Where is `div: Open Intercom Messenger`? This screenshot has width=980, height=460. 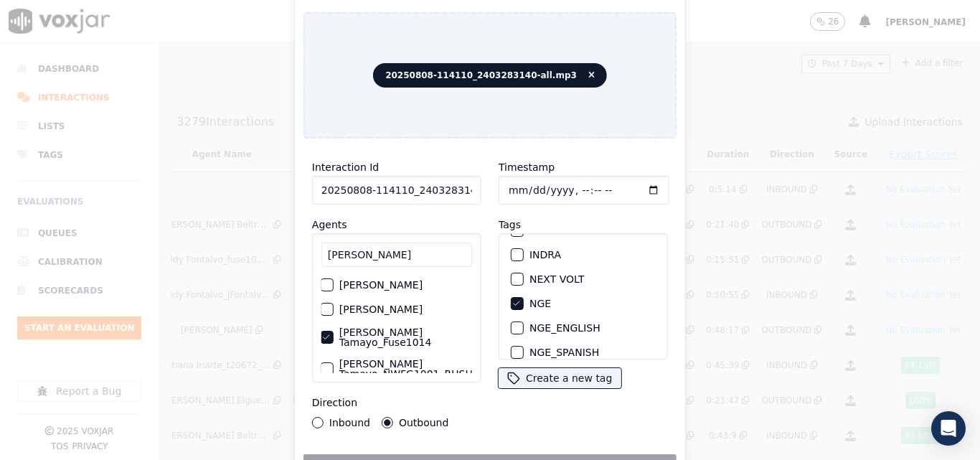
div: Open Intercom Messenger is located at coordinates (948, 428).